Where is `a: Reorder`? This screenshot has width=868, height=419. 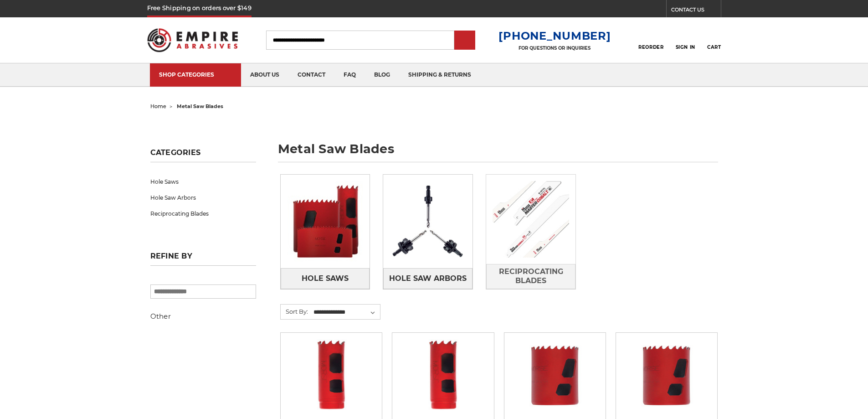 a: Reorder is located at coordinates (650, 40).